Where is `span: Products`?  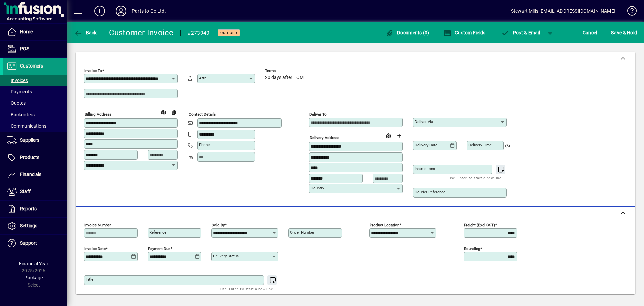
span: Products is located at coordinates (30, 157).